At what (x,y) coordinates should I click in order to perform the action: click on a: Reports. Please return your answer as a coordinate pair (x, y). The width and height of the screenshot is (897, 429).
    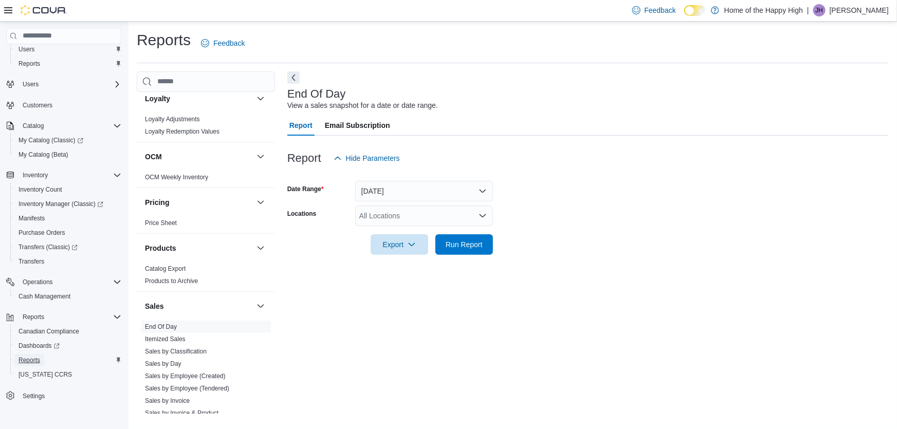
    Looking at the image, I should click on (29, 64).